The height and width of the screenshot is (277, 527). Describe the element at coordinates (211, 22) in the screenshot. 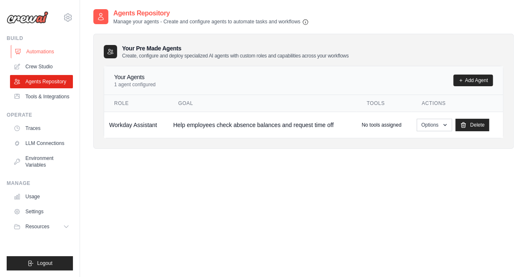

I see `p: Manage your agents - Create and configure agents to automate tasks and workflows` at that location.